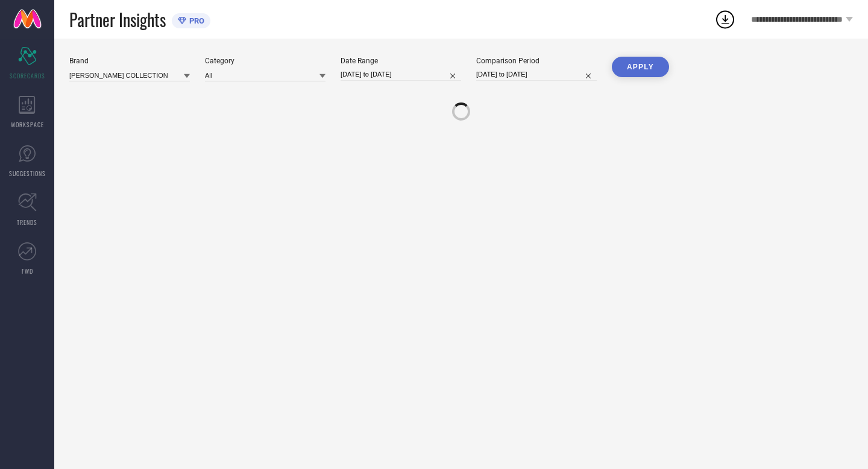 This screenshot has width=868, height=469. I want to click on input: Select comparison period, so click(536, 74).